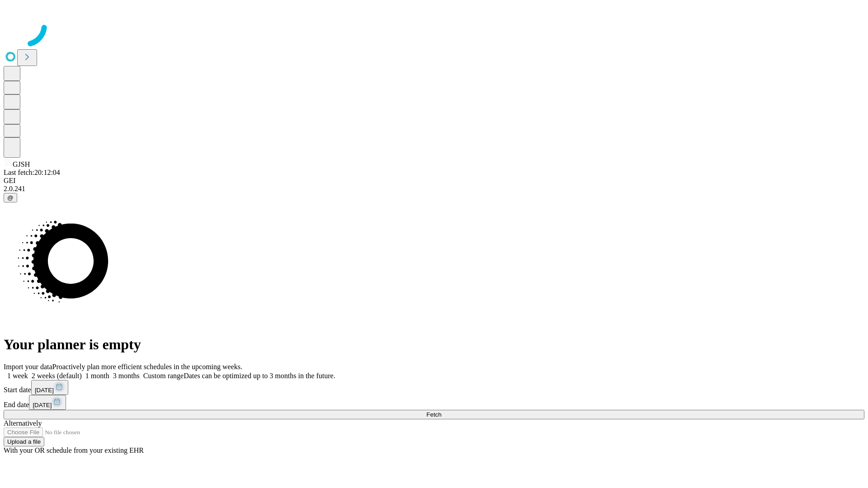  Describe the element at coordinates (434, 402) in the screenshot. I see `div: End date` at that location.